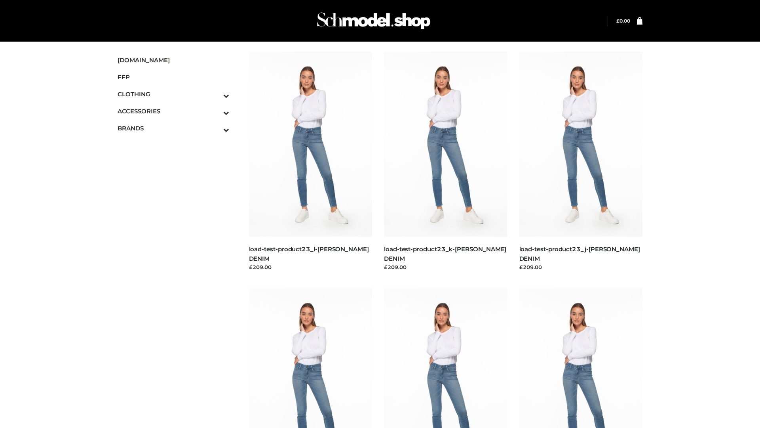  Describe the element at coordinates (623, 21) in the screenshot. I see `a: £0.00` at that location.